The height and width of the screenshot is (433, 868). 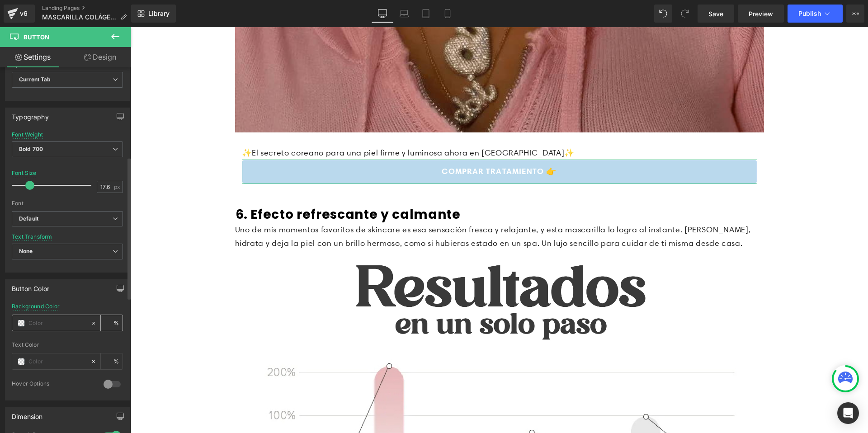 I want to click on p: Uno de mis momentos favoritos de skincare es esa sensación fresca y relajante, y esta mascarilla ..., so click(x=369, y=210).